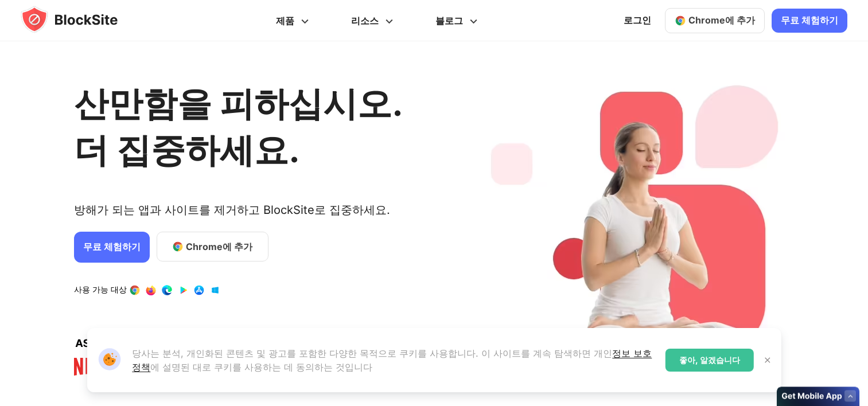 Image resolution: width=868 pixels, height=406 pixels. What do you see at coordinates (365, 21) in the screenshot?
I see `font: 리소스` at bounding box center [365, 21].